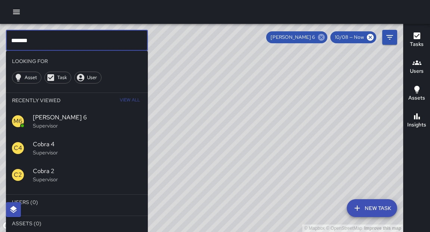 The width and height of the screenshot is (430, 232). I want to click on button: View All, so click(130, 100).